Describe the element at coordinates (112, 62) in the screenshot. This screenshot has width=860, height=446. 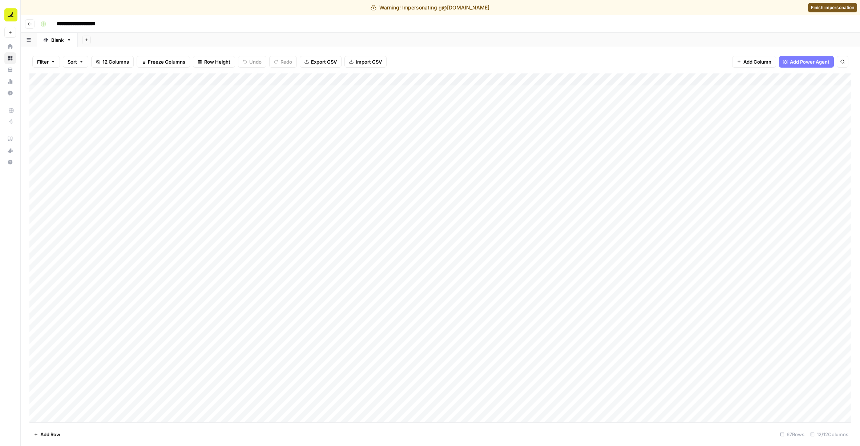
I see `button: 12 Columns` at that location.